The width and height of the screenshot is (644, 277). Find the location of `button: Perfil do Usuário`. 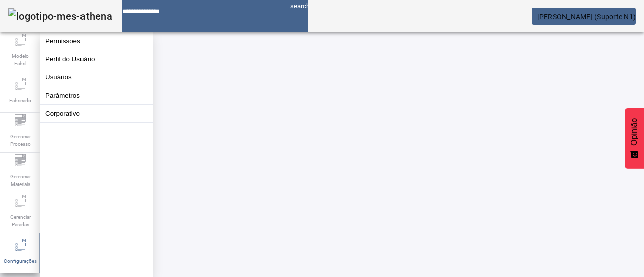

button: Perfil do Usuário is located at coordinates (96, 59).